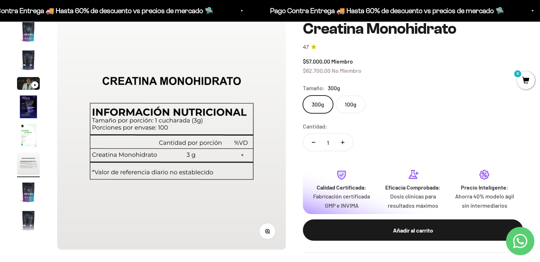  Describe the element at coordinates (28, 221) in the screenshot. I see `button: Ir al artículo 8` at that location.